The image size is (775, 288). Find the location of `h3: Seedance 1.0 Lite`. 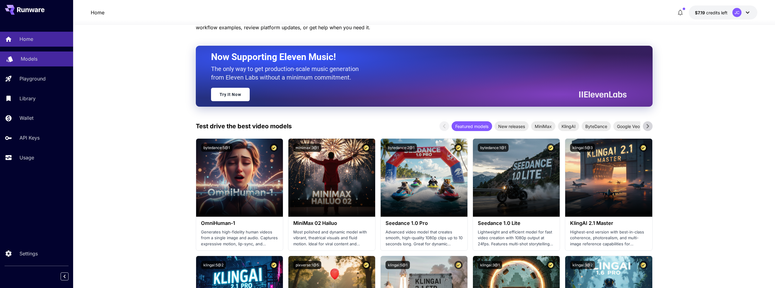

h3: Seedance 1.0 Lite is located at coordinates (516, 223).